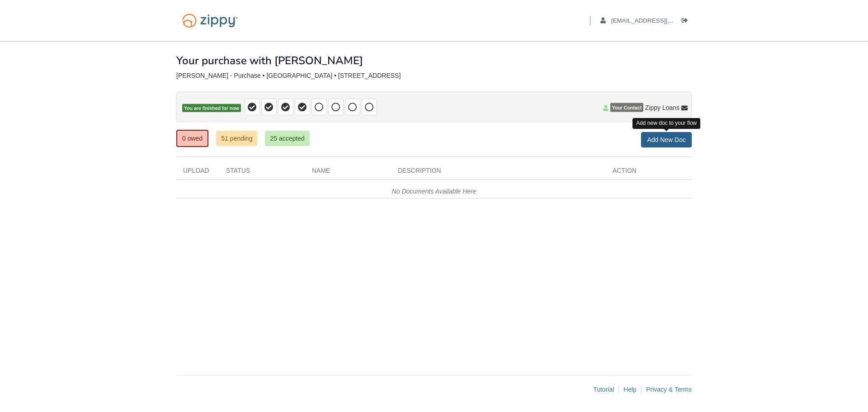 This screenshot has width=868, height=412. What do you see at coordinates (262, 173) in the screenshot?
I see `div: Status` at bounding box center [262, 173].